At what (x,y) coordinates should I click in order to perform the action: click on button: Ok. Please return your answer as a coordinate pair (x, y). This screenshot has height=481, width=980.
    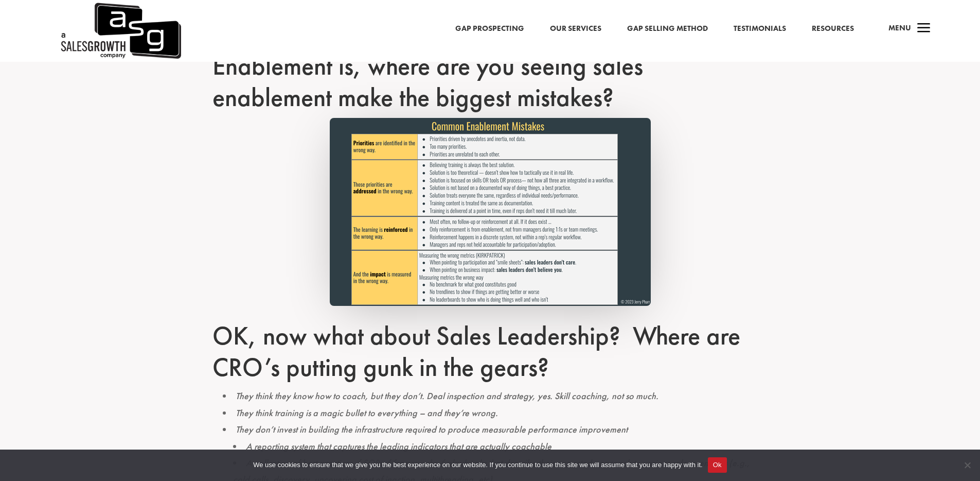
    Looking at the image, I should click on (716, 464).